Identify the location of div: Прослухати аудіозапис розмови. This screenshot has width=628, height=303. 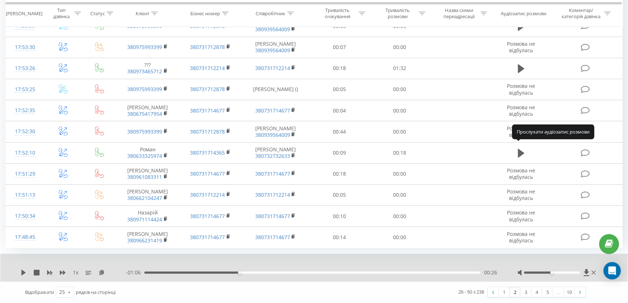
(553, 132).